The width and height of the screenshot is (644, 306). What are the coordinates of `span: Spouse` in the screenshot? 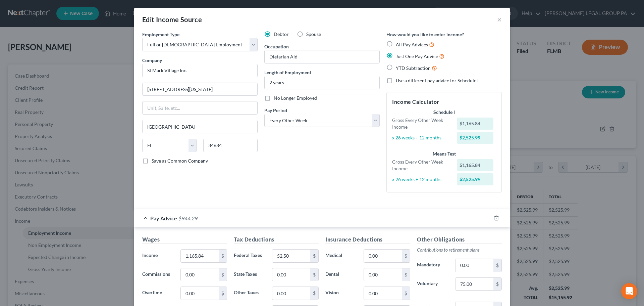 It's located at (314, 34).